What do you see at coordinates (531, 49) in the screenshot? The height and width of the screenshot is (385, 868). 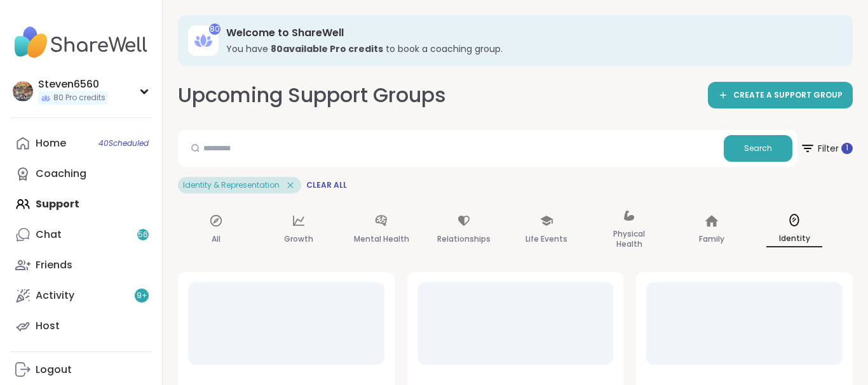 I see `h3: You have to book a coaching group.` at bounding box center [531, 49].